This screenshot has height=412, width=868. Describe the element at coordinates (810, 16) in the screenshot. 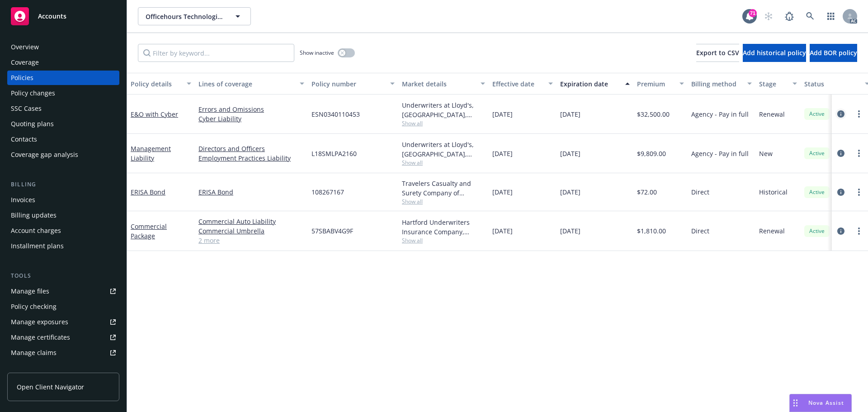

I see `a: Search` at that location.